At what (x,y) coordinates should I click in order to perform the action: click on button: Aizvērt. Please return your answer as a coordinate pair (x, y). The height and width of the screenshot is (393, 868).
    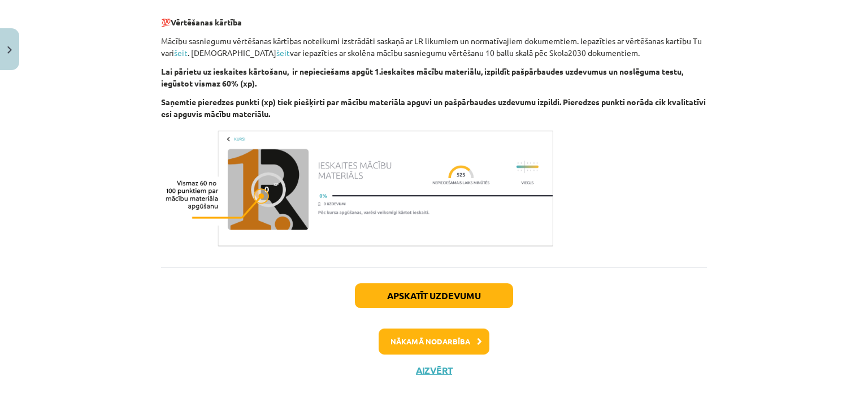
    Looking at the image, I should click on (434, 371).